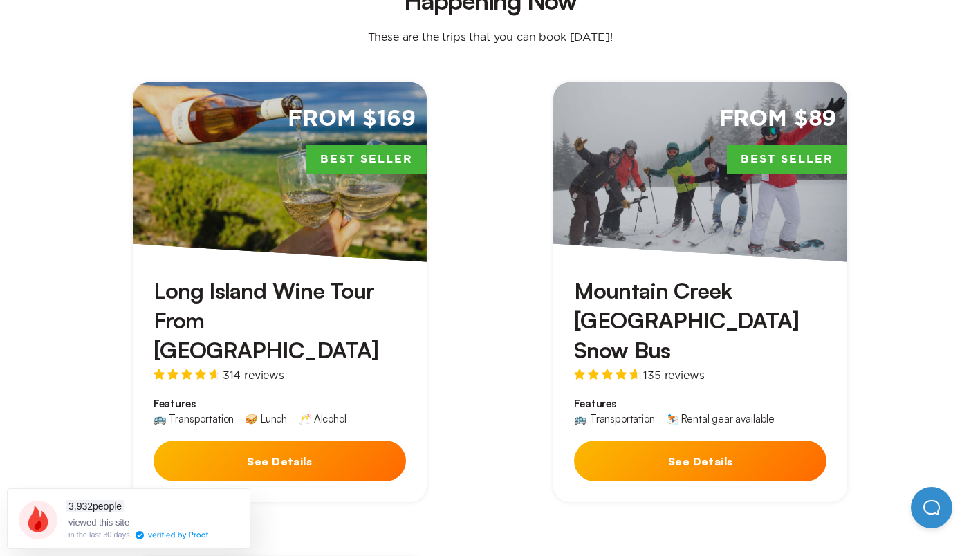  What do you see at coordinates (99, 534) in the screenshot?
I see `div: in the last 30 days` at bounding box center [99, 534].